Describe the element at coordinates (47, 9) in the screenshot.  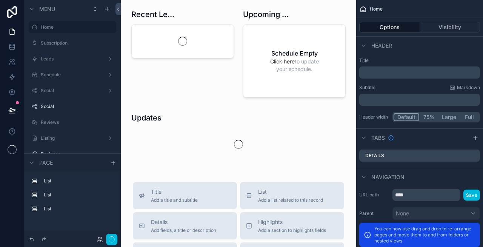
I see `span: Menu` at that location.